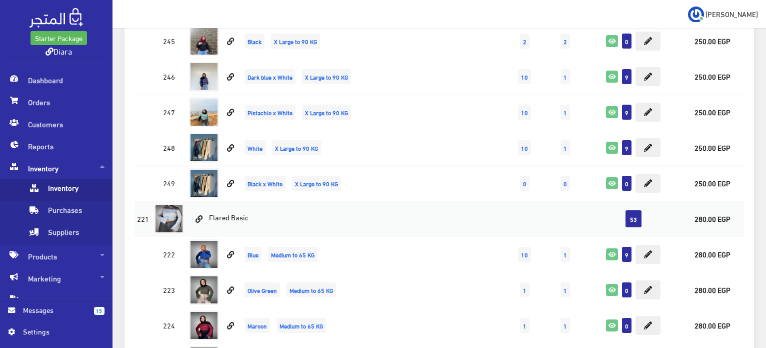 The width and height of the screenshot is (766, 348). What do you see at coordinates (66, 234) in the screenshot?
I see `span: Suppliers` at bounding box center [66, 234].